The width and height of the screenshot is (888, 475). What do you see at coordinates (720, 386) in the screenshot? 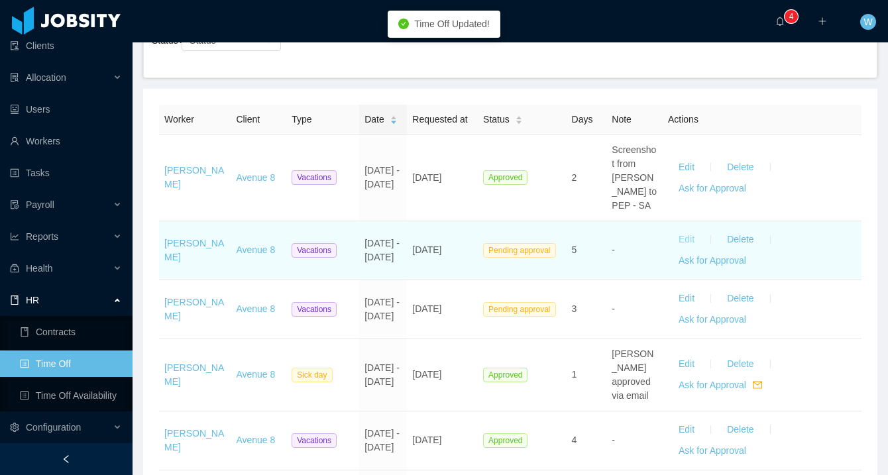
I see `button: Ask for Approvalmail` at bounding box center [720, 386].